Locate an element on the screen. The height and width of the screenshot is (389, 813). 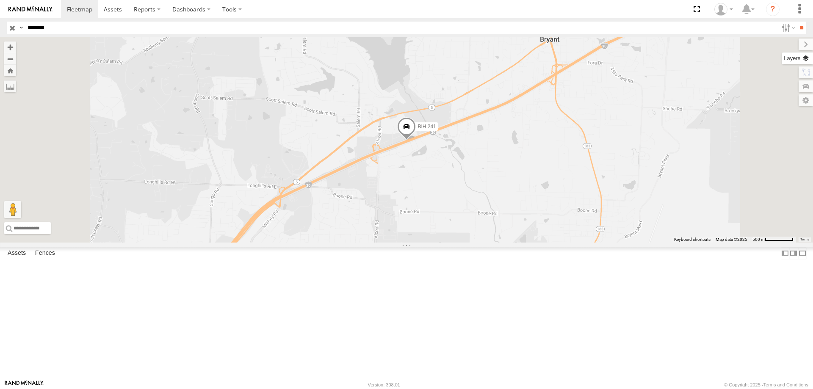
button: Keyboard shortcuts is located at coordinates (693, 240).